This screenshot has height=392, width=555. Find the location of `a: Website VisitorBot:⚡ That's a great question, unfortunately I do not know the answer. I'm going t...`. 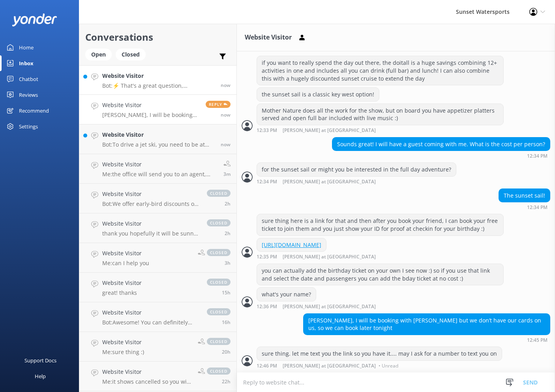

a: Website VisitorBot:⚡ That's a great question, unfortunately I do not know the answer. I'm going t... is located at coordinates (158, 80).